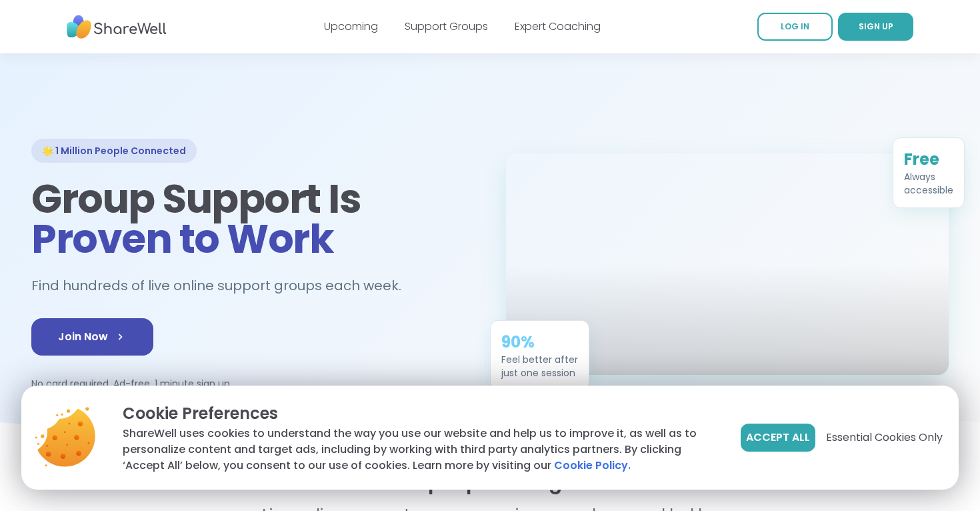 This screenshot has height=511, width=980. Describe the element at coordinates (490, 482) in the screenshot. I see `h2: Find people who get it` at that location.